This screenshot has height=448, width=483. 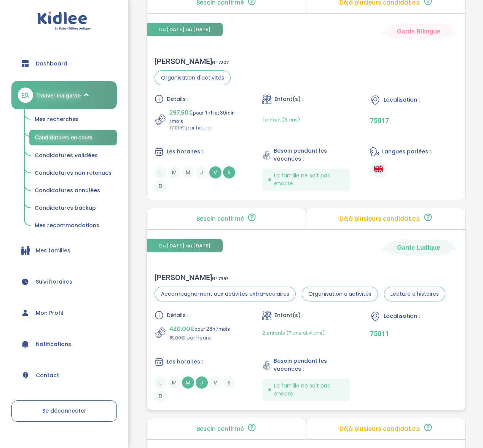 I want to click on span: Mes recherches, so click(x=57, y=119).